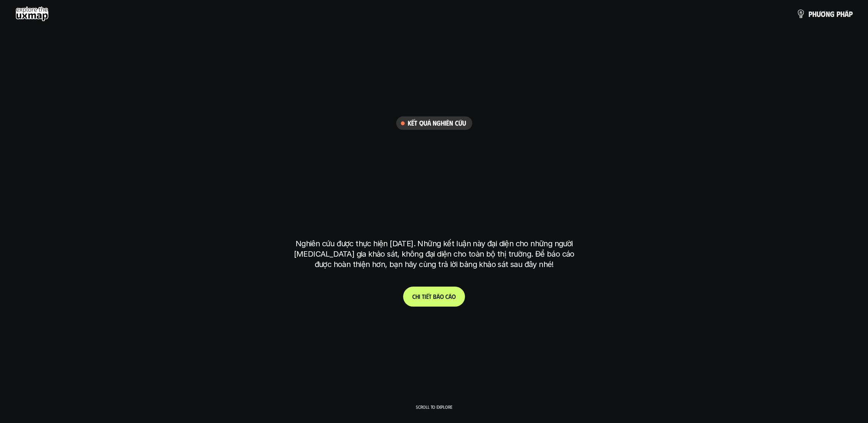 The height and width of the screenshot is (423, 868). I want to click on span: C, so click(413, 296).